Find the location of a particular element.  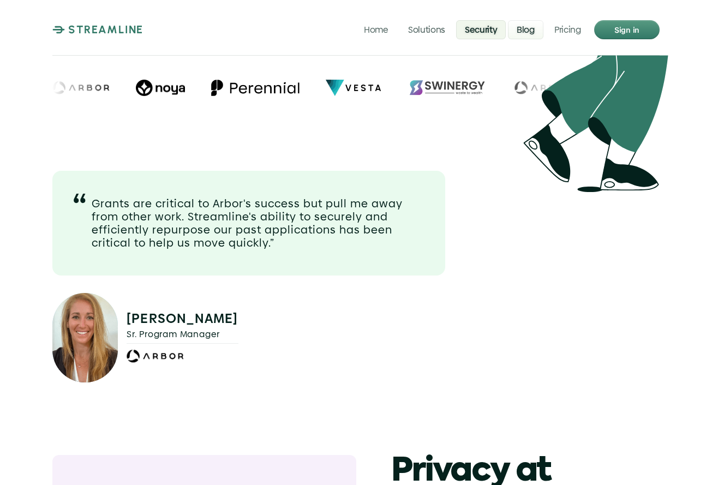

p: Sign in is located at coordinates (627, 29).